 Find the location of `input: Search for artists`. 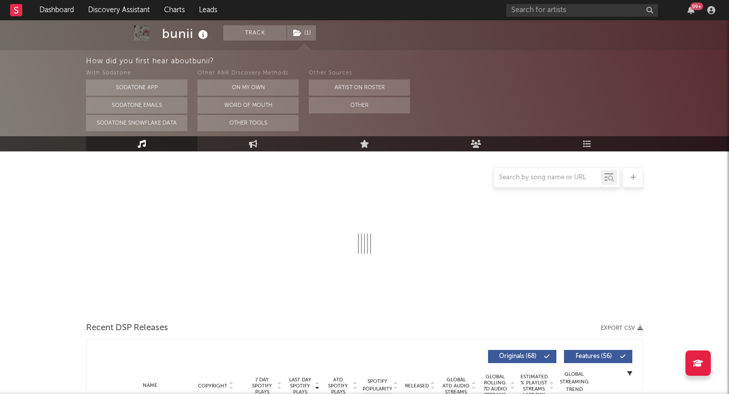

input: Search for artists is located at coordinates (582, 10).